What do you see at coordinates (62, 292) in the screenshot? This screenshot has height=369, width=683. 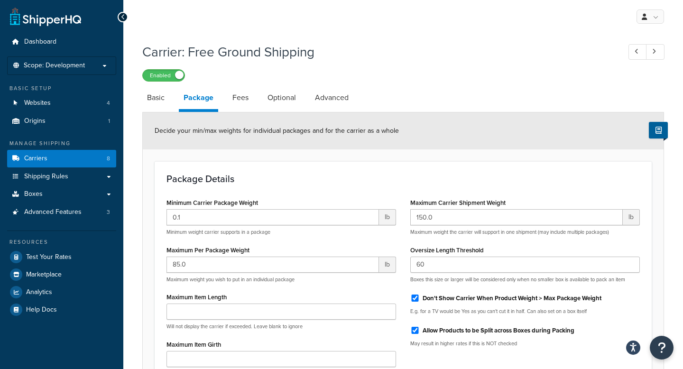 I see `li: Analytics` at bounding box center [62, 292].